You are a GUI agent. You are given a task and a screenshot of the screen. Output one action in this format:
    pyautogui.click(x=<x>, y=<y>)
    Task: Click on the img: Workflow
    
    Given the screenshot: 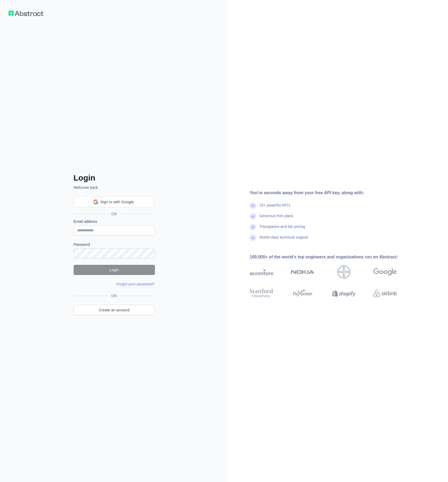 What is the action you would take?
    pyautogui.click(x=26, y=13)
    